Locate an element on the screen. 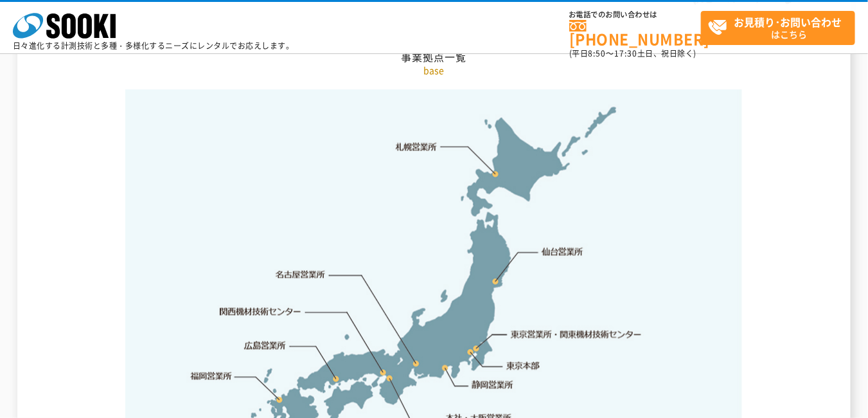 The width and height of the screenshot is (868, 418). a: 東京本部 is located at coordinates (524, 366).